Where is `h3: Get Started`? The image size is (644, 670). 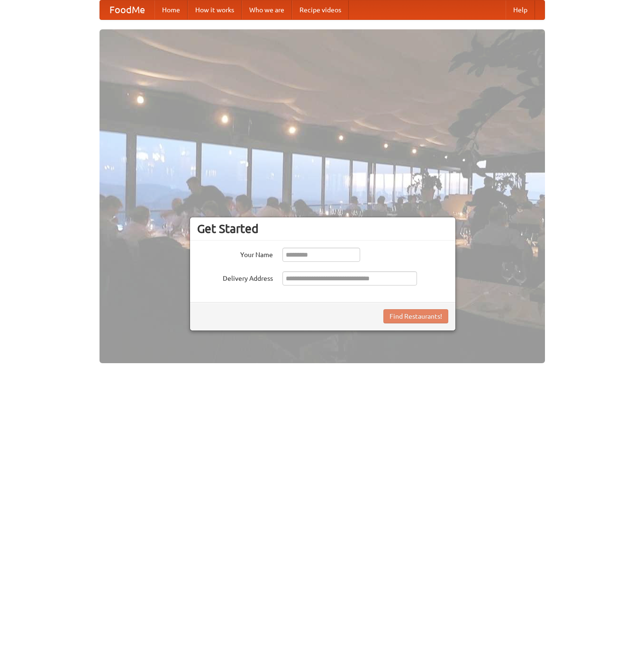
h3: Get Started is located at coordinates (323, 229).